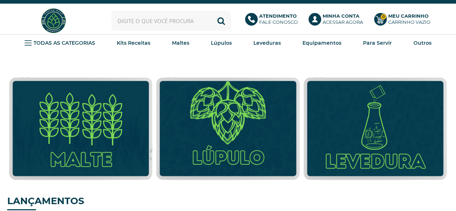  I want to click on b: Atendimento, so click(278, 16).